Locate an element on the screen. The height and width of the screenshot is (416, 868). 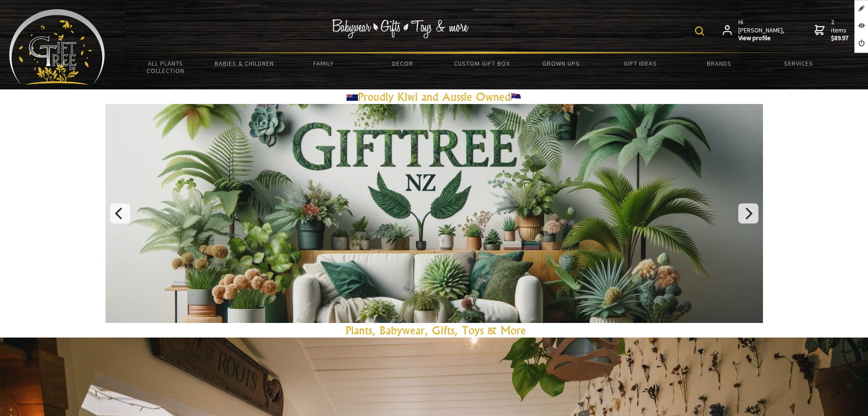
a: 2 items$89.97 is located at coordinates (832, 30).